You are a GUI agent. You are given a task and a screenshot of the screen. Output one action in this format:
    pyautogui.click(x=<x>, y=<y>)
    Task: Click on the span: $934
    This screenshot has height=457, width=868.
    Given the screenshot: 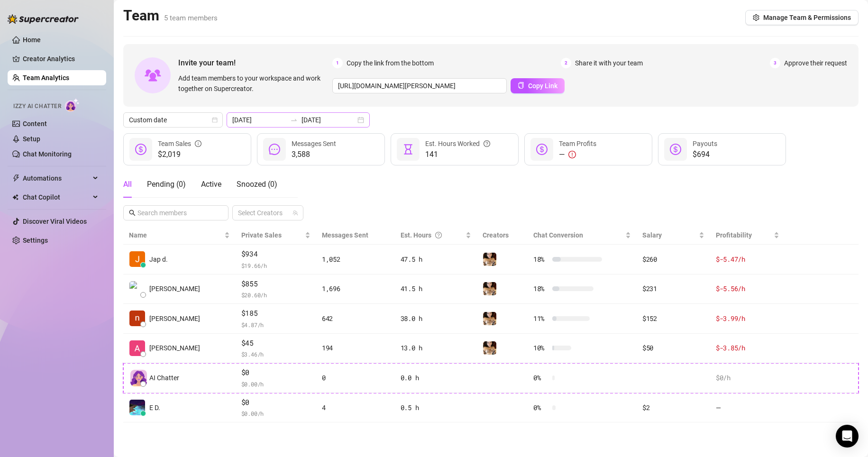 What is the action you would take?
    pyautogui.click(x=276, y=254)
    